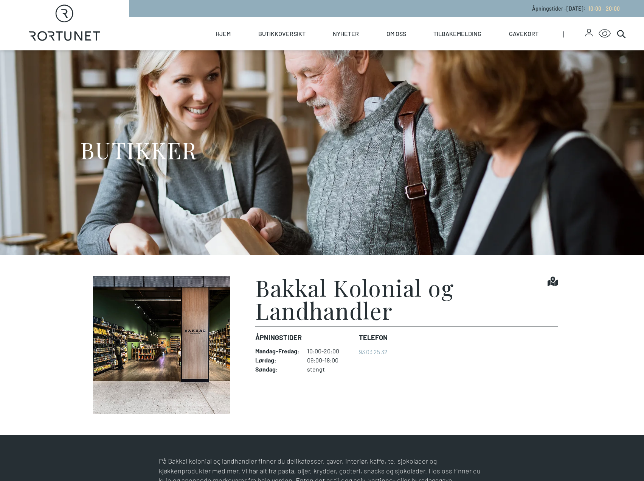 The height and width of the screenshot is (481, 644). I want to click on dt: Søndag :, so click(277, 369).